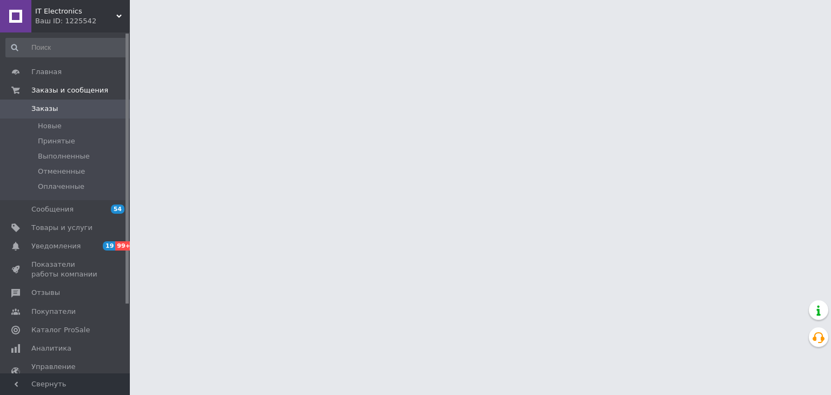  I want to click on span: Выполненные, so click(64, 156).